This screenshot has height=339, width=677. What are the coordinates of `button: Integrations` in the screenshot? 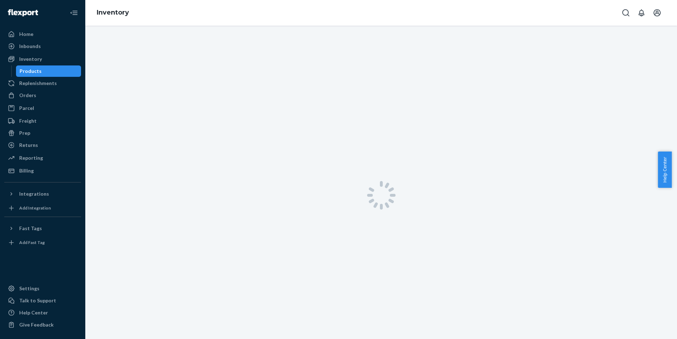 It's located at (43, 194).